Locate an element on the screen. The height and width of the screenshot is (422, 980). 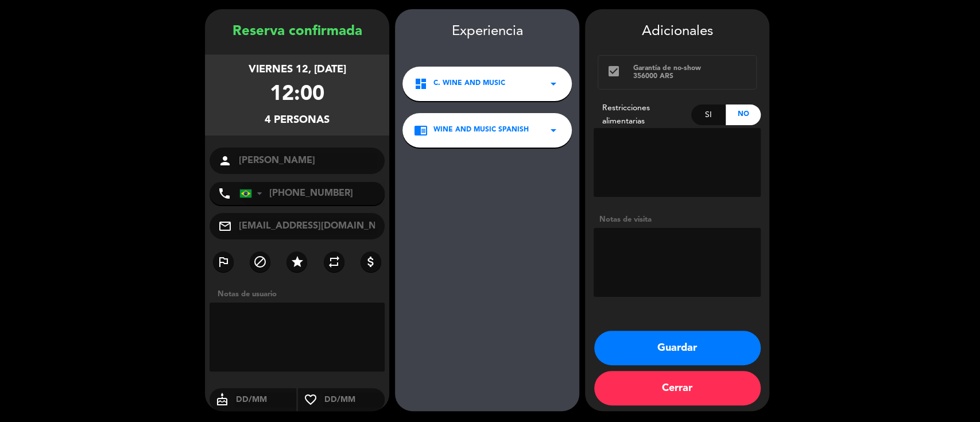
i: dashboard is located at coordinates (421, 84).